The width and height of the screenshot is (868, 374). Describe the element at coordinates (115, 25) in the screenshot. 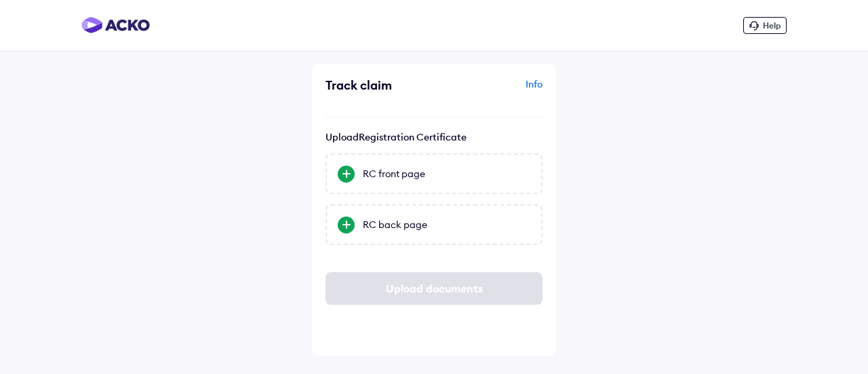

I see `img: horizontal-gradient.png` at that location.